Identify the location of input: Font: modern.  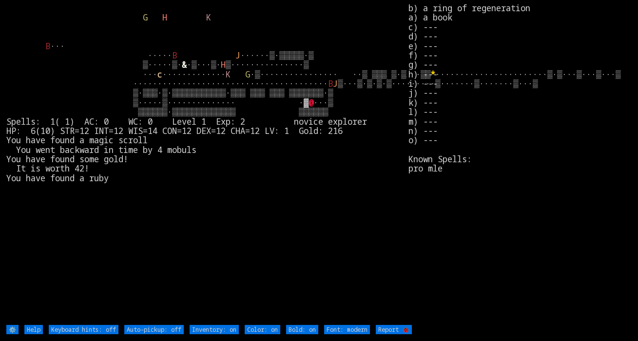
(347, 330).